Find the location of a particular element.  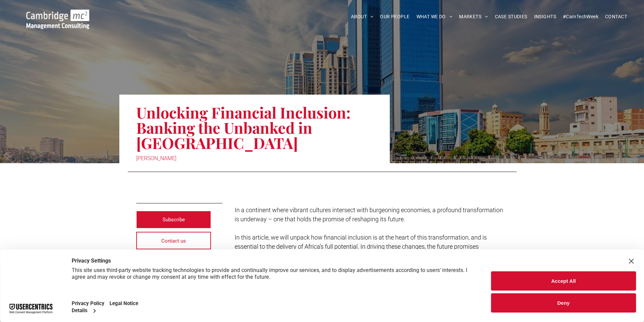

span: Contact us is located at coordinates (174, 241).